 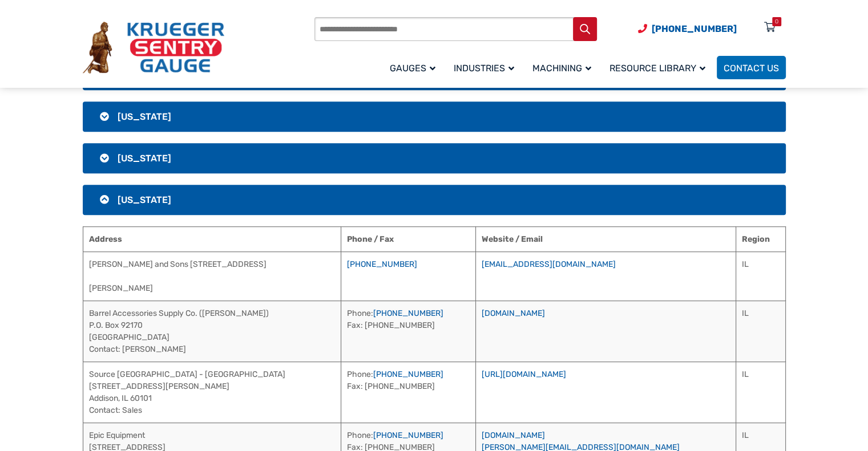 What do you see at coordinates (212, 239) in the screenshot?
I see `th: Address` at bounding box center [212, 239].